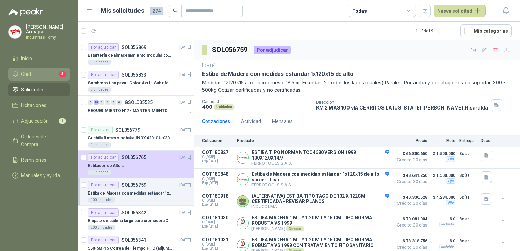  What do you see at coordinates (134, 185) in the screenshot?
I see `p: SOL056759` at bounding box center [134, 185].